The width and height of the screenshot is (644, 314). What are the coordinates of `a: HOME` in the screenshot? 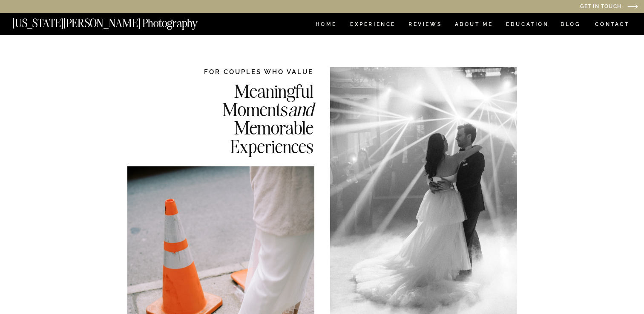 It's located at (326, 25).